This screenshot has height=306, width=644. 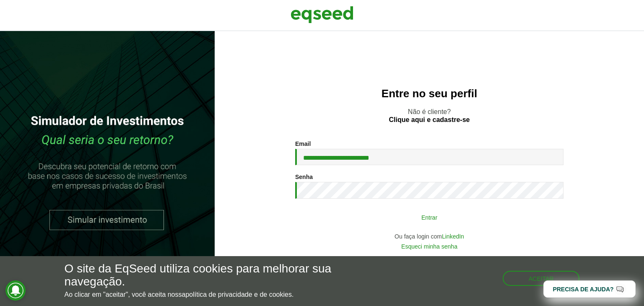 What do you see at coordinates (541, 278) in the screenshot?
I see `button: Aceitar` at bounding box center [541, 278].